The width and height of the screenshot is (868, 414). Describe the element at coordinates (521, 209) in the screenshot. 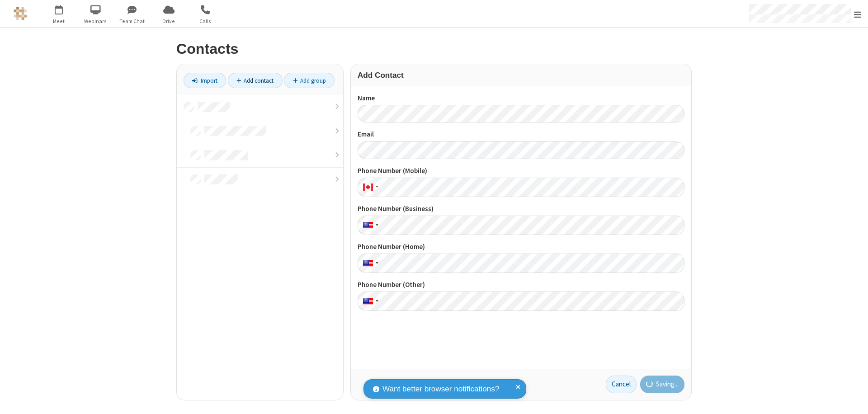

I see `label: Phone Number (Business)` at that location.